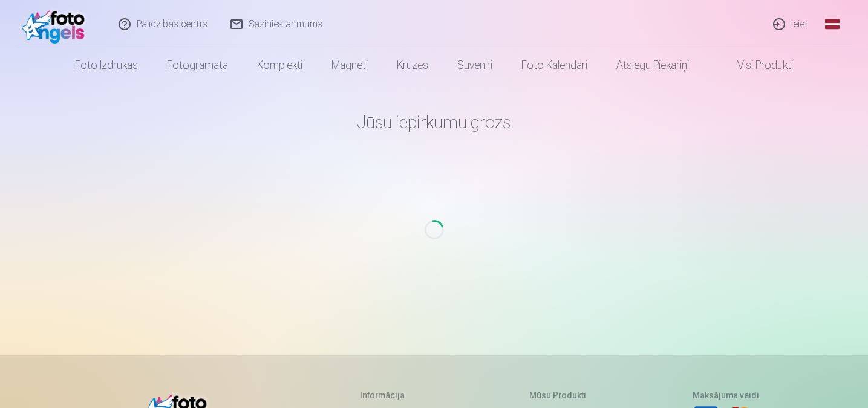 Image resolution: width=868 pixels, height=408 pixels. Describe the element at coordinates (412, 65) in the screenshot. I see `a: Krūzes` at that location.